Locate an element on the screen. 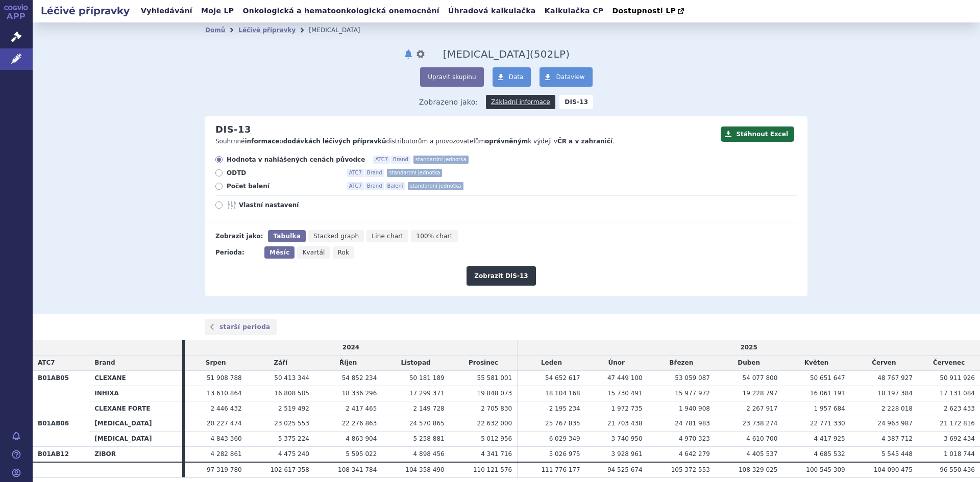  span: 104 090 475 is located at coordinates (893, 470).